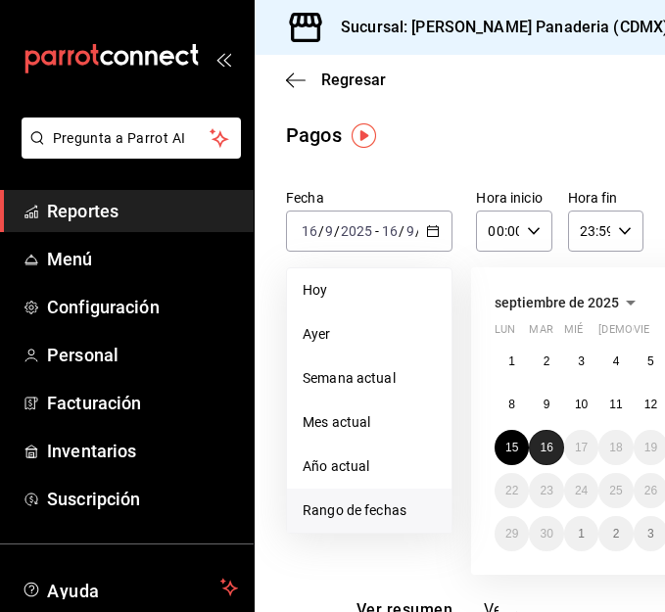 This screenshot has height=612, width=665. I want to click on abbr: 30 de septiembre de 2025, so click(546, 534).